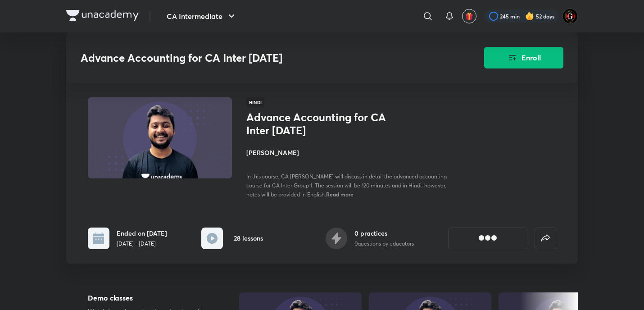  I want to click on button: Enroll, so click(524, 58).